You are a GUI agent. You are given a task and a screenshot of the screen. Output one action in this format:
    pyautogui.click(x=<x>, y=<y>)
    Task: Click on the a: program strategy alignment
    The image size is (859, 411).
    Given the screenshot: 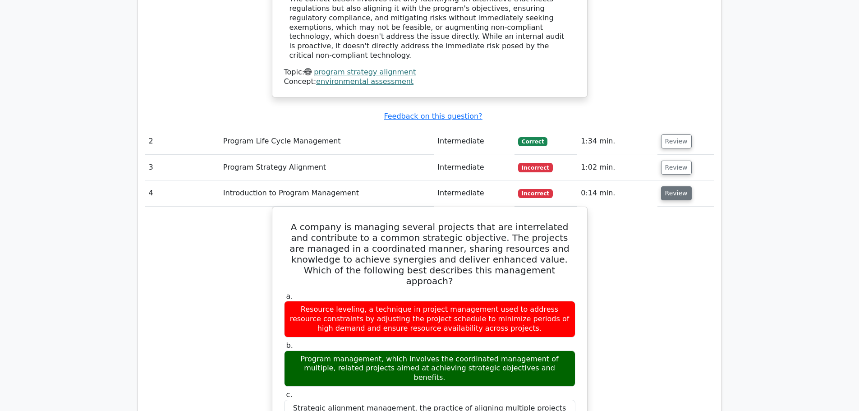 What is the action you would take?
    pyautogui.click(x=365, y=72)
    